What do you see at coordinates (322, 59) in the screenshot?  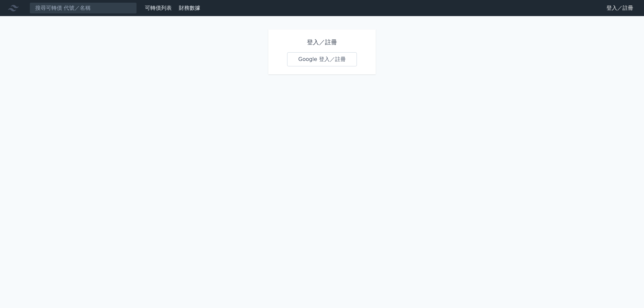 I see `a: Google 登入／註冊` at bounding box center [322, 59].